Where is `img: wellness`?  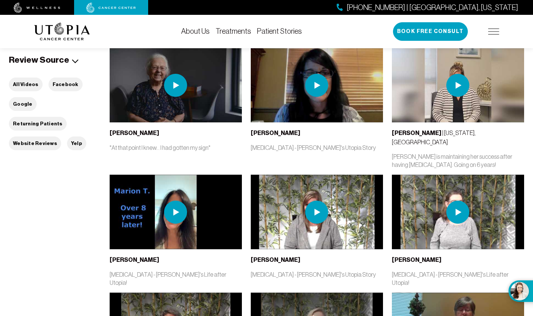 img: wellness is located at coordinates (37, 8).